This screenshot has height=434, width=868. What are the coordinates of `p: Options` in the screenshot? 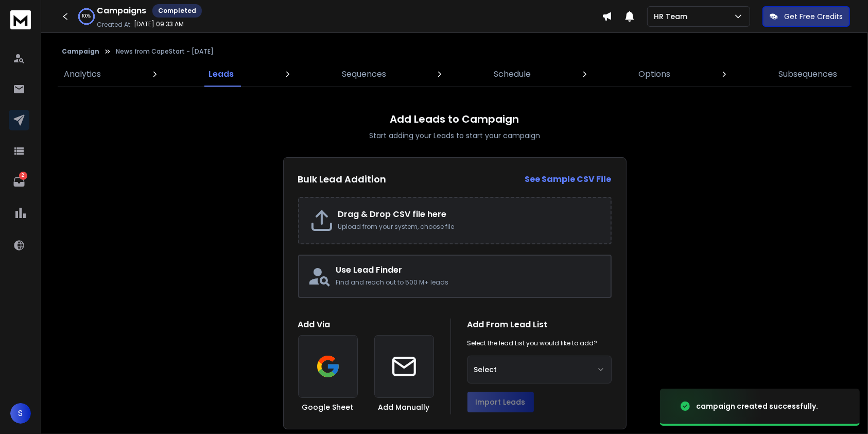 It's located at (655, 74).